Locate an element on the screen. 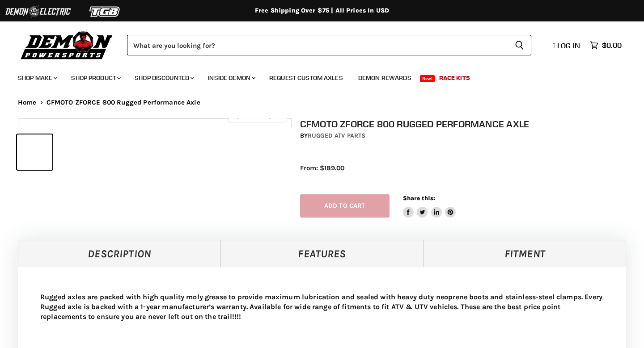 The height and width of the screenshot is (348, 644). button: IMAGE thumbnail is located at coordinates (34, 152).